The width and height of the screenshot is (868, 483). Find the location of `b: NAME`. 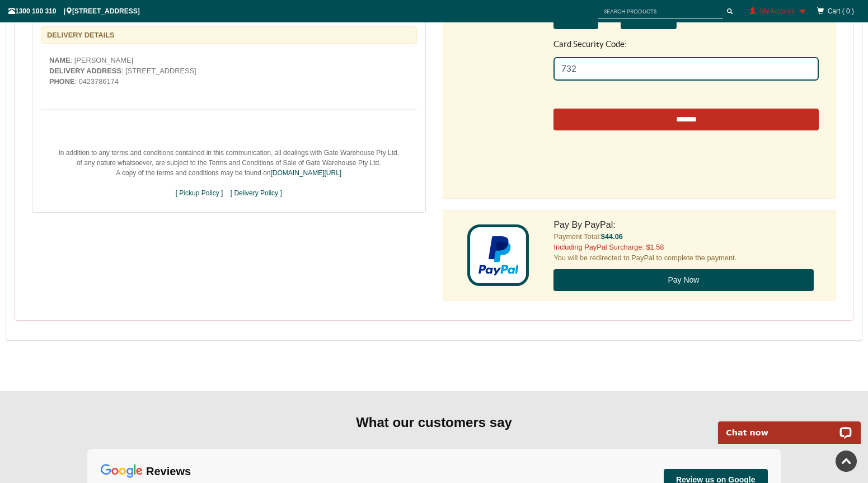

b: NAME is located at coordinates (60, 60).